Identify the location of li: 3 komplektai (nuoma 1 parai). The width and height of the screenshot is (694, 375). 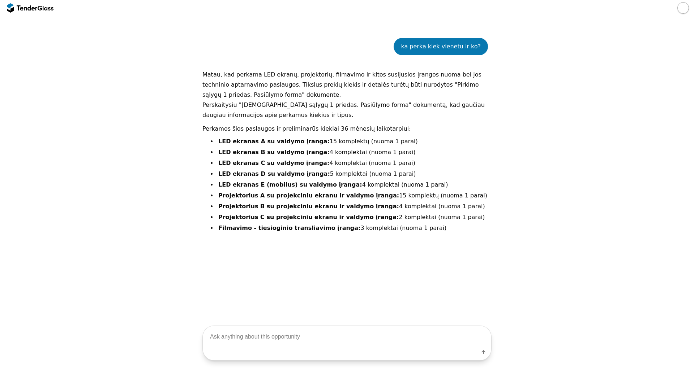
(354, 228).